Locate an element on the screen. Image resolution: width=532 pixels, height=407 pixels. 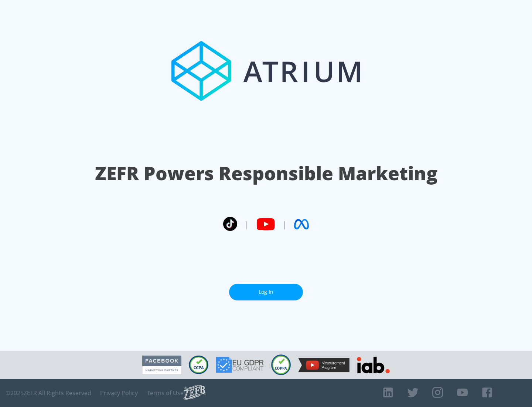
img: Facebook Marketing Partner is located at coordinates (162, 365).